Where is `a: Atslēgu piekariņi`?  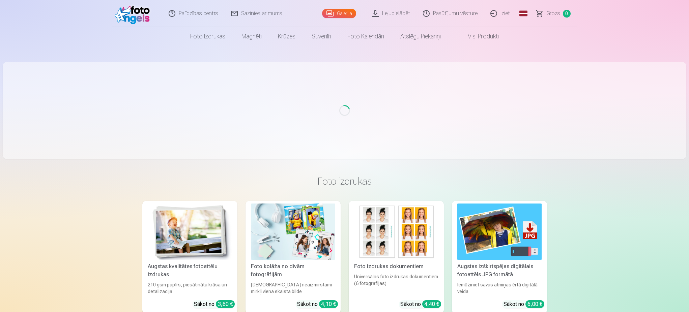 a: Atslēgu piekariņi is located at coordinates (421, 36).